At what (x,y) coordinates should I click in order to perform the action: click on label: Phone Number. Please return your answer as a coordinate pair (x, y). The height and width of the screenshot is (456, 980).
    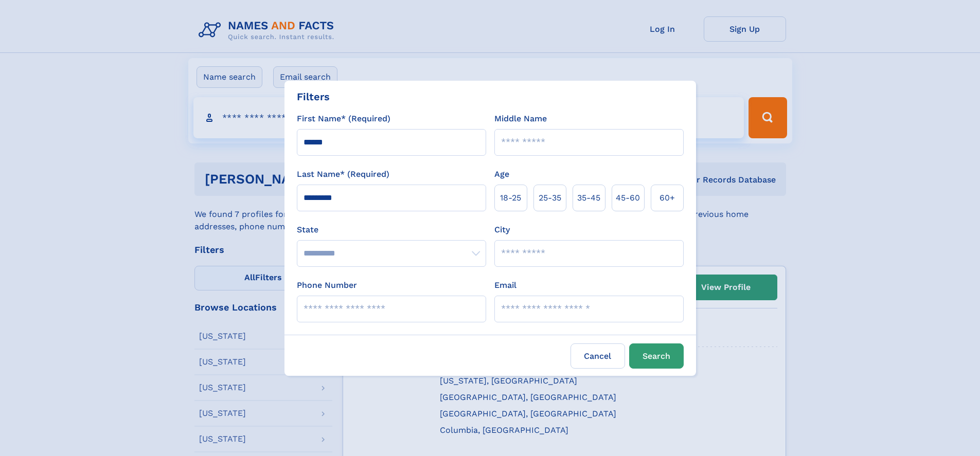
    Looking at the image, I should click on (327, 285).